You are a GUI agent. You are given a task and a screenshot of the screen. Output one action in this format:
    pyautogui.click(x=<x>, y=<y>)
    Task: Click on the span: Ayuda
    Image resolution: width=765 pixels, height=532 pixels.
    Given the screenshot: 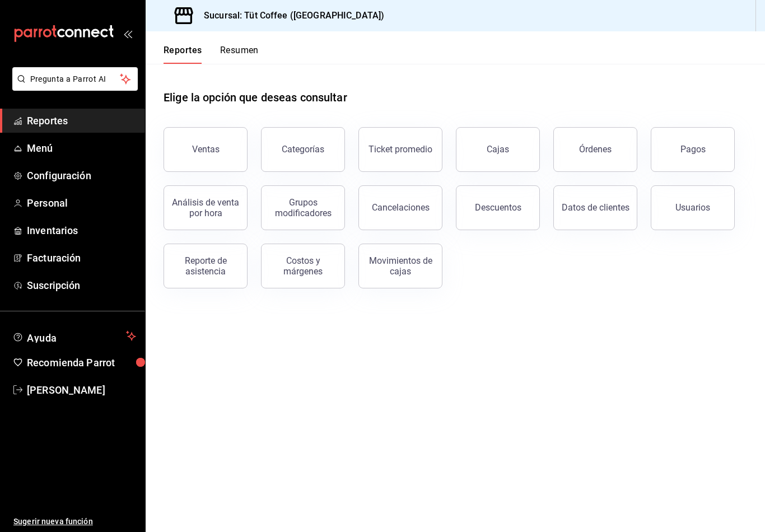 What is the action you would take?
    pyautogui.click(x=74, y=336)
    